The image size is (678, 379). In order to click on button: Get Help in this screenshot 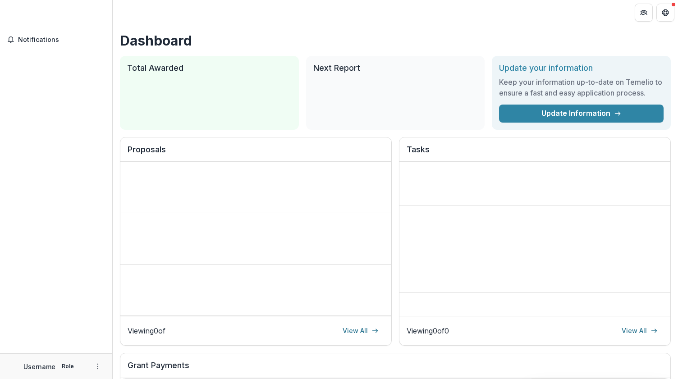, I will do `click(666, 13)`.